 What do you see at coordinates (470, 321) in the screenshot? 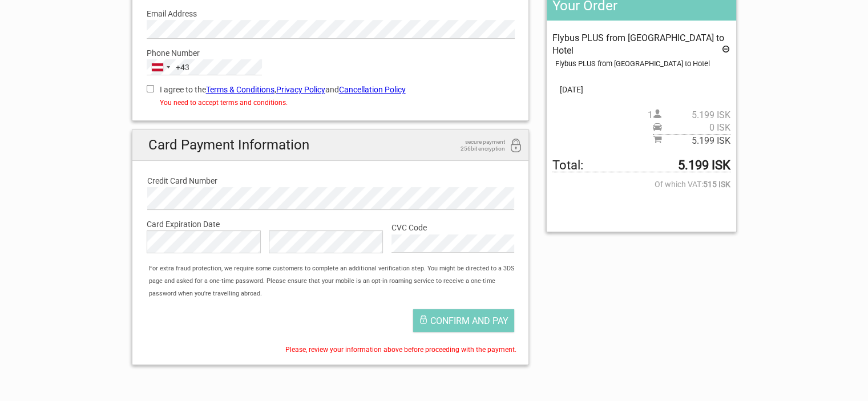
I see `span: Confirm and pay` at bounding box center [470, 321].